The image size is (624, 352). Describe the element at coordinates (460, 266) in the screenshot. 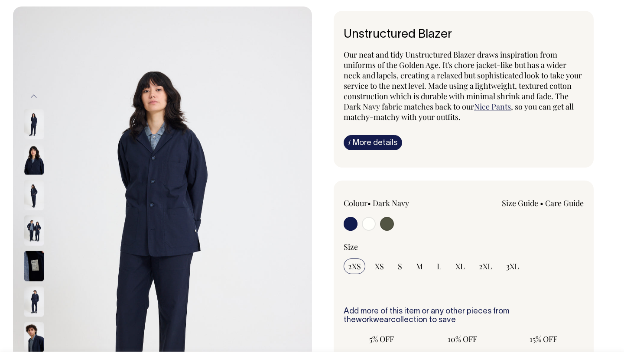

I see `span: XL` at that location.